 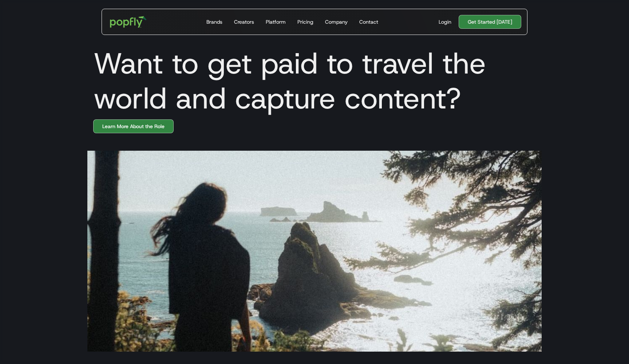 What do you see at coordinates (314, 81) in the screenshot?
I see `h1: Want to get paid to travel the world and capture content?` at bounding box center [314, 81].